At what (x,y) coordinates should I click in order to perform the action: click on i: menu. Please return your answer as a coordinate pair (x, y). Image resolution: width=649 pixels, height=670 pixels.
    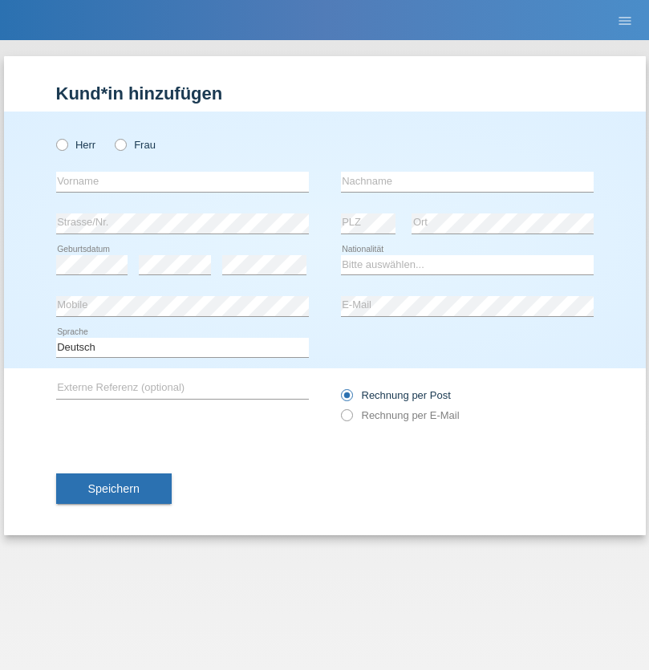
    Looking at the image, I should click on (625, 21).